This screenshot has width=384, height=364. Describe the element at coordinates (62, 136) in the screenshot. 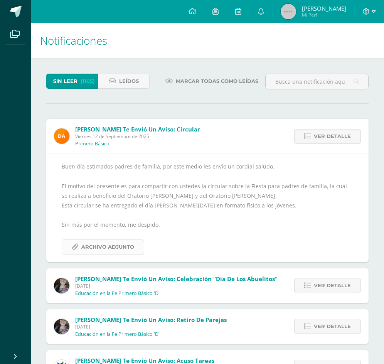

I see `img: f9d34ca01e392badc01b6cd8c48cabbd.png` at that location.